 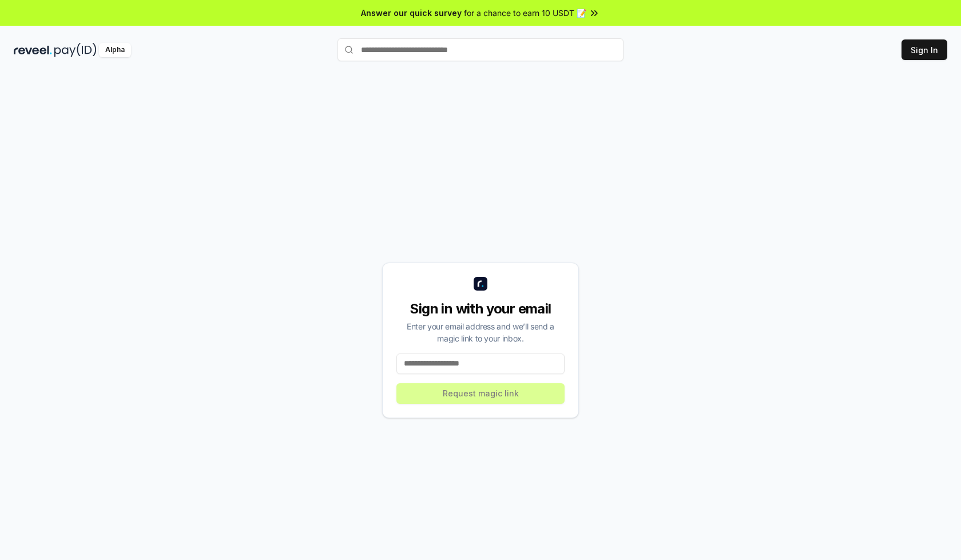 I want to click on div: Enter your email address and we’ll send a magic link to your inbox., so click(x=480, y=332).